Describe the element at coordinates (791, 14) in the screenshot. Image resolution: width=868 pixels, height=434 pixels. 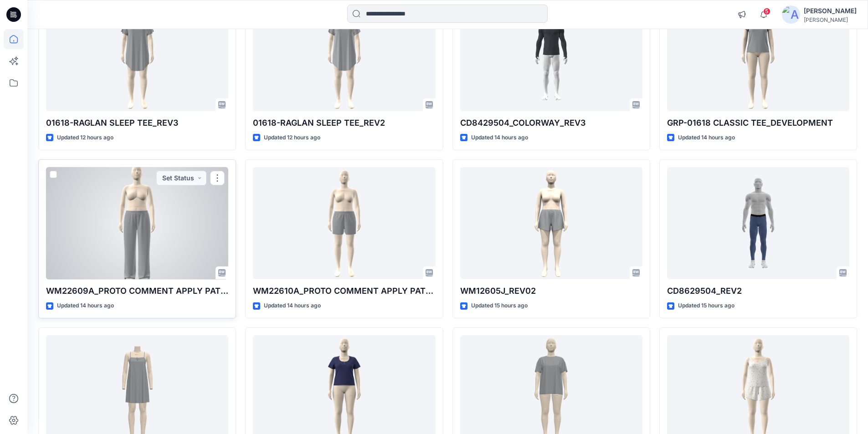
I see `img: avatar` at that location.